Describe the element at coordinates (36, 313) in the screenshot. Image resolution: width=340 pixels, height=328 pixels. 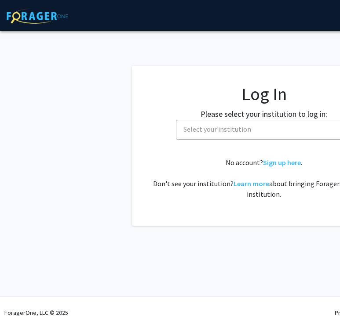
I see `div: ForagerOne, LLC © 2025` at that location.